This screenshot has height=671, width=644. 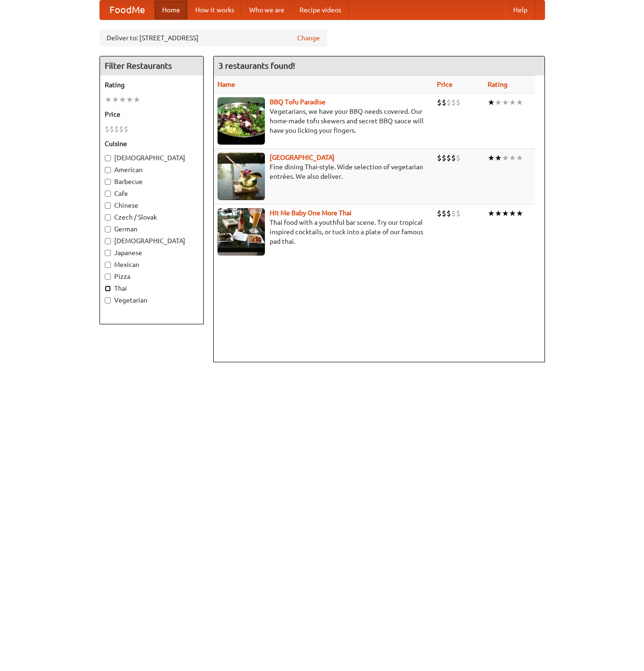 What do you see at coordinates (152, 205) in the screenshot?
I see `label: Chinese` at bounding box center [152, 205].